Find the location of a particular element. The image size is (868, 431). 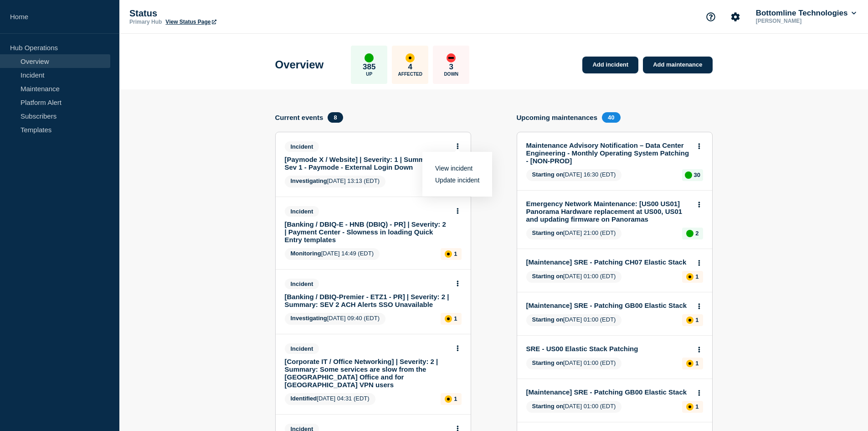

p: 2 is located at coordinates (697, 233).